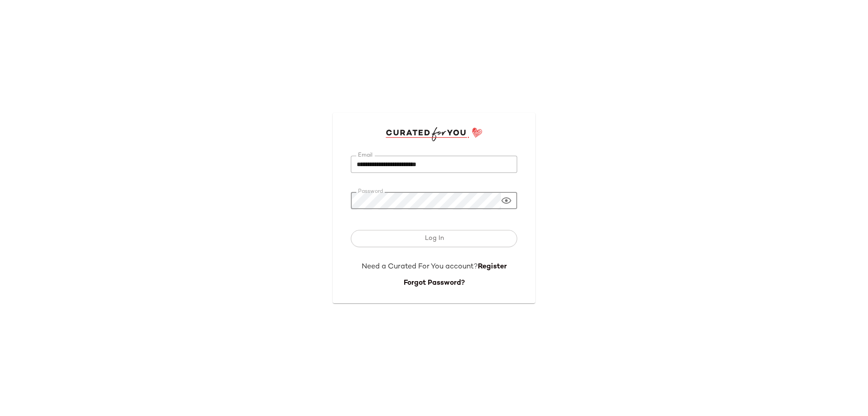  Describe the element at coordinates (434, 238) in the screenshot. I see `button: Log In` at that location.